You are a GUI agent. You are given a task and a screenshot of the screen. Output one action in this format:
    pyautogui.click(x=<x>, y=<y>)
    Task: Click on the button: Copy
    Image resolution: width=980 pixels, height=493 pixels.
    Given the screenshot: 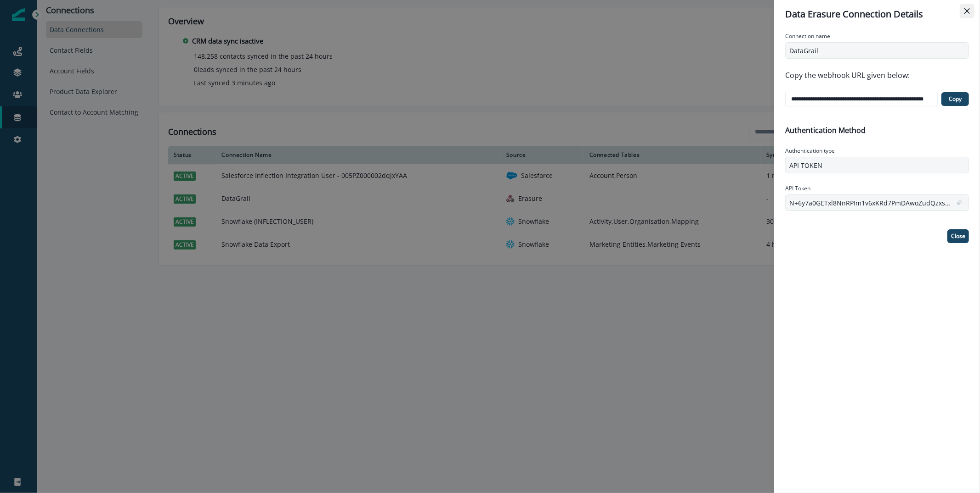 What is the action you would take?
    pyautogui.click(x=955, y=99)
    